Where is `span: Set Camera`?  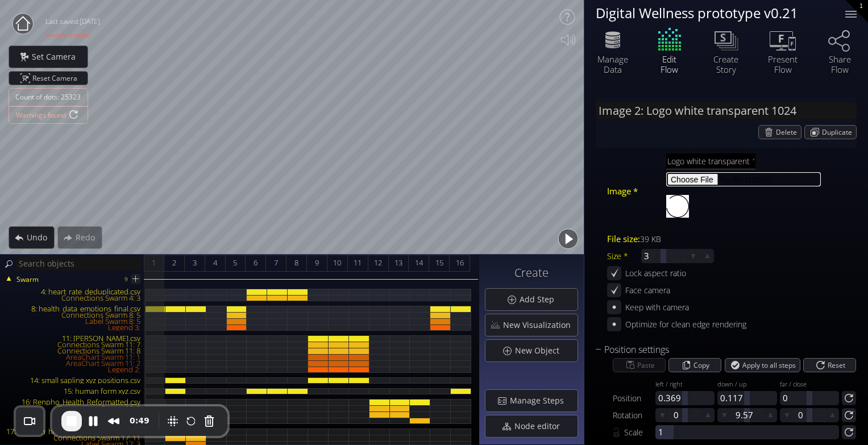
span: Set Camera is located at coordinates (57, 57).